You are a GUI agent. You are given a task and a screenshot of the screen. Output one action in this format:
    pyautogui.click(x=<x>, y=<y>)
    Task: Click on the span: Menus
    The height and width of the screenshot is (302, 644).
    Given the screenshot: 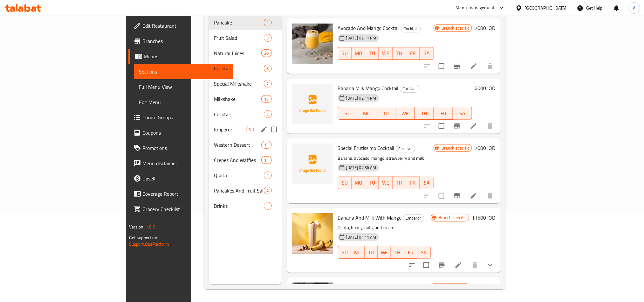 What is the action you would take?
    pyautogui.click(x=186, y=56)
    